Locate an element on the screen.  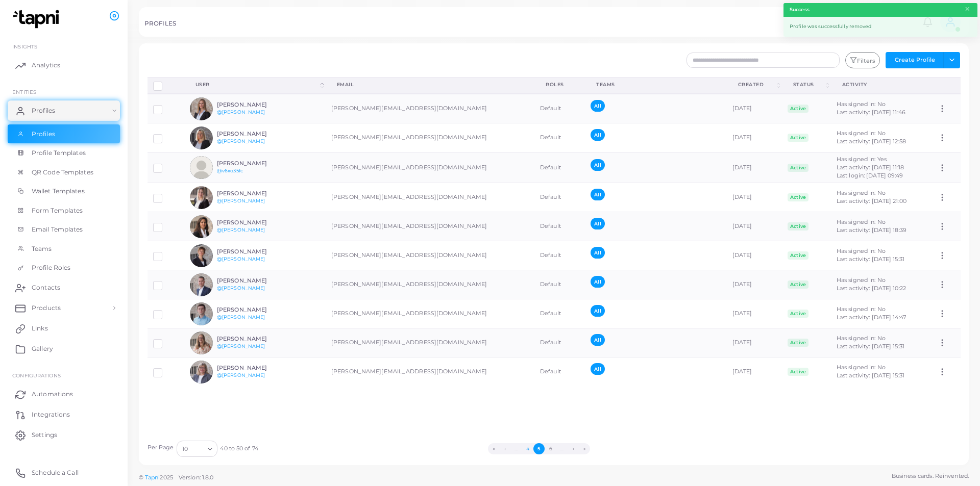
a: Profiles is located at coordinates (64, 134).